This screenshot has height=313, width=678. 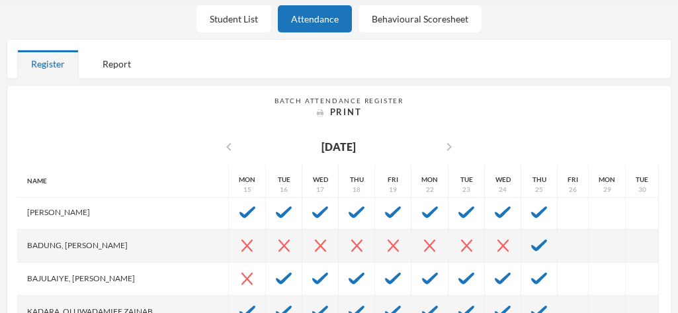 What do you see at coordinates (539, 189) in the screenshot?
I see `div: 25` at bounding box center [539, 189].